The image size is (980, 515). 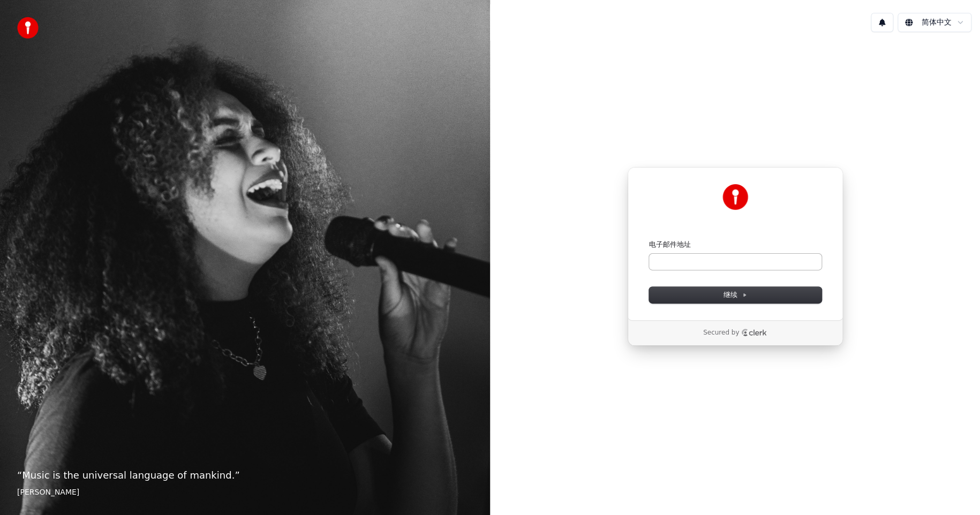 What do you see at coordinates (735, 197) in the screenshot?
I see `img: Youka` at bounding box center [735, 197].